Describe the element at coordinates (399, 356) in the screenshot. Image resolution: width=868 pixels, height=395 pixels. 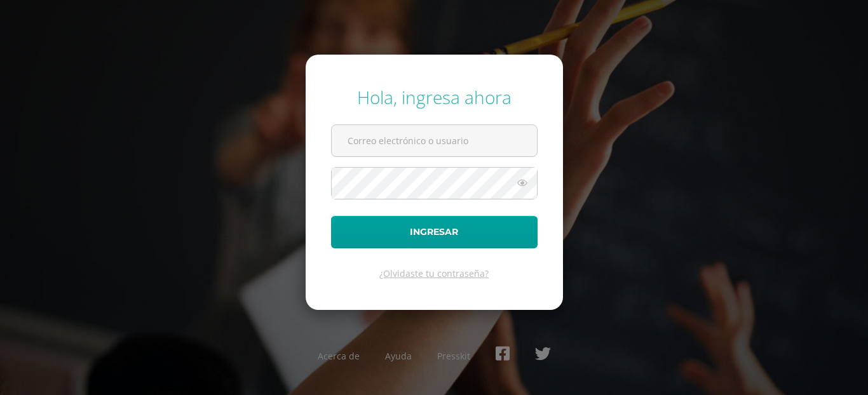
I see `a: Ayuda` at that location.